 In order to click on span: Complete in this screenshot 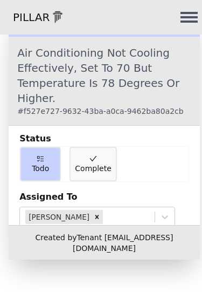, I will do `click(93, 168)`.